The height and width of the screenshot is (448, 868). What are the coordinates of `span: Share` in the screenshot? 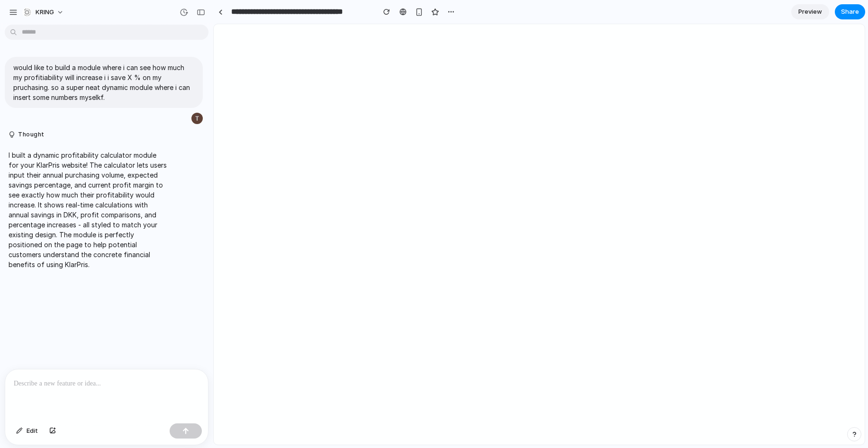 It's located at (850, 12).